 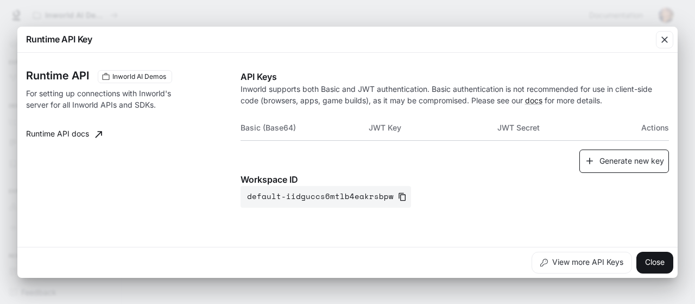 I want to click on th: JWT Key, so click(x=433, y=128).